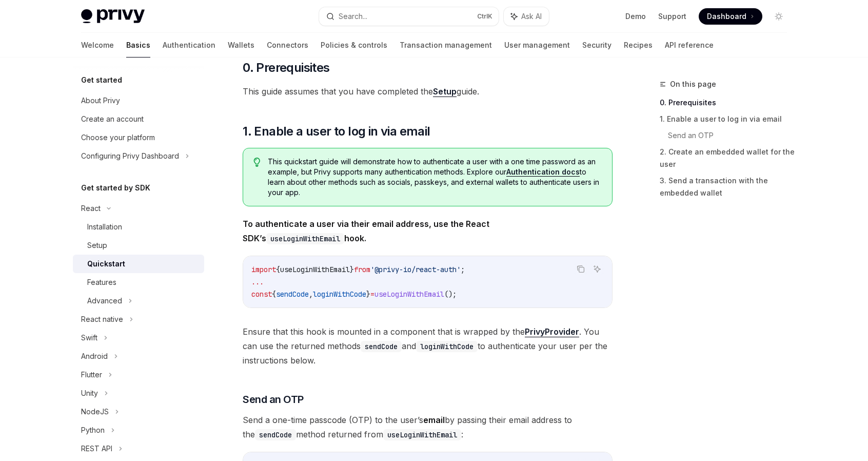  Describe the element at coordinates (366, 230) in the screenshot. I see `strong: To authenticate a user via their email address, use the React SDK’s hook.` at that location.